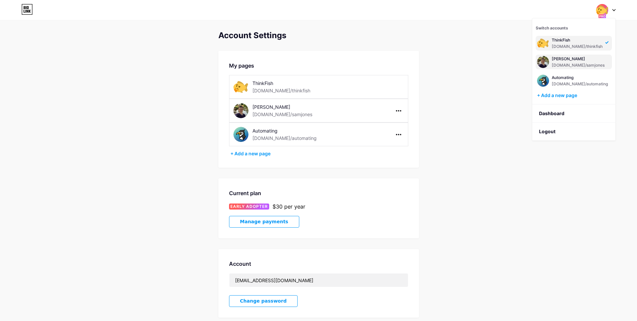 The image size is (637, 321). I want to click on button: Change password, so click(264, 301).